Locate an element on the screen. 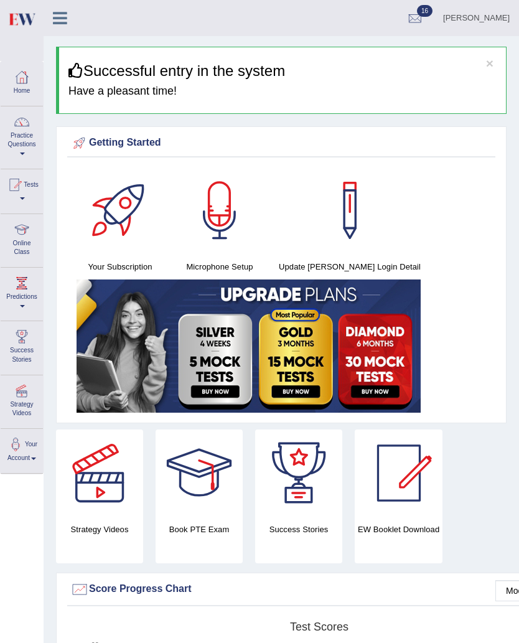 Image resolution: width=519 pixels, height=643 pixels. h4: EW Booklet Download is located at coordinates (398, 529).